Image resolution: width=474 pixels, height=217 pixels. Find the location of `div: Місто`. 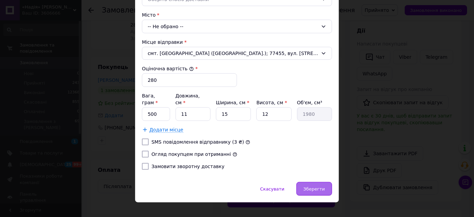

div: Місто is located at coordinates (237, 15).